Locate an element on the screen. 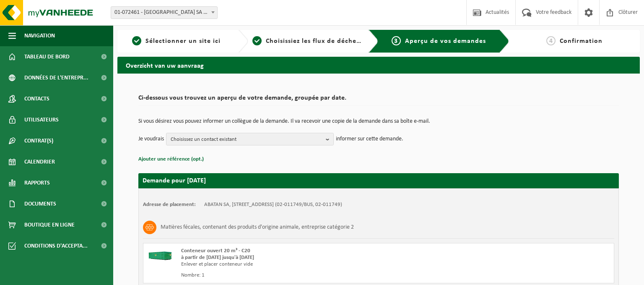  span: Documents is located at coordinates (40, 204).